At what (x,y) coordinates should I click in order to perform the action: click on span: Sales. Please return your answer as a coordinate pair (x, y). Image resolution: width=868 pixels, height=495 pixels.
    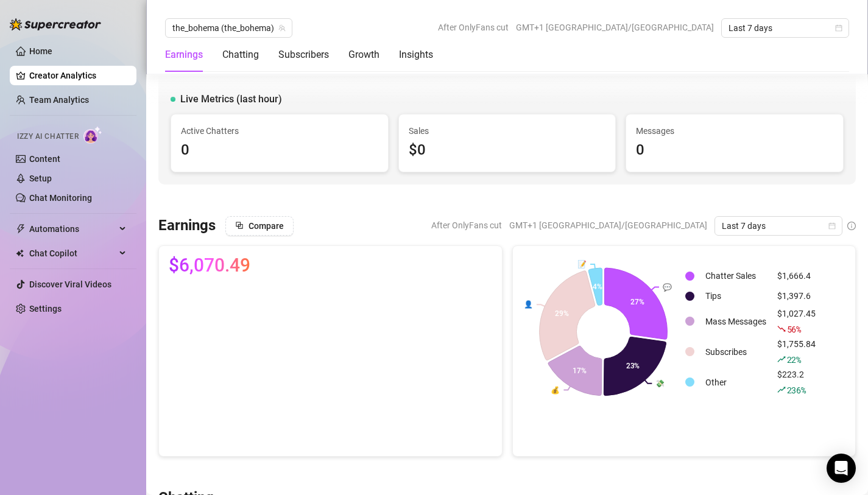
    Looking at the image, I should click on (507, 131).